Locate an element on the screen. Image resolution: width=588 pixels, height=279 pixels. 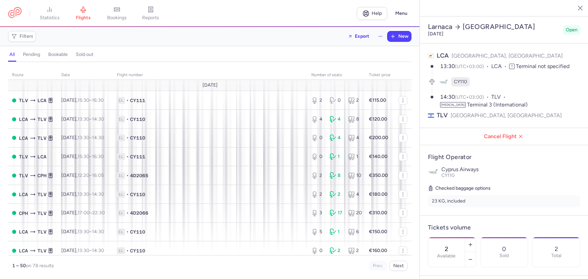
p: Total is located at coordinates (557, 256).